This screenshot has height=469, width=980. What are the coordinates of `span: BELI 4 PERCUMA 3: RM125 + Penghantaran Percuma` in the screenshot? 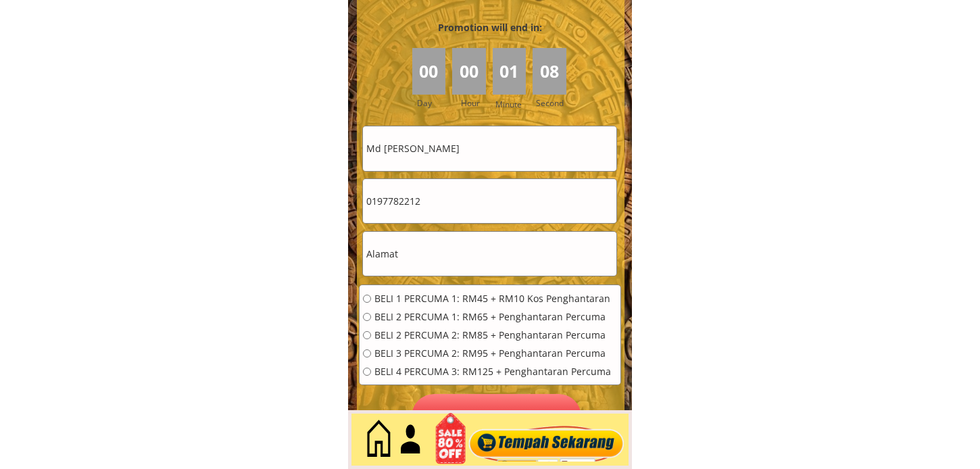 It's located at (492, 372).